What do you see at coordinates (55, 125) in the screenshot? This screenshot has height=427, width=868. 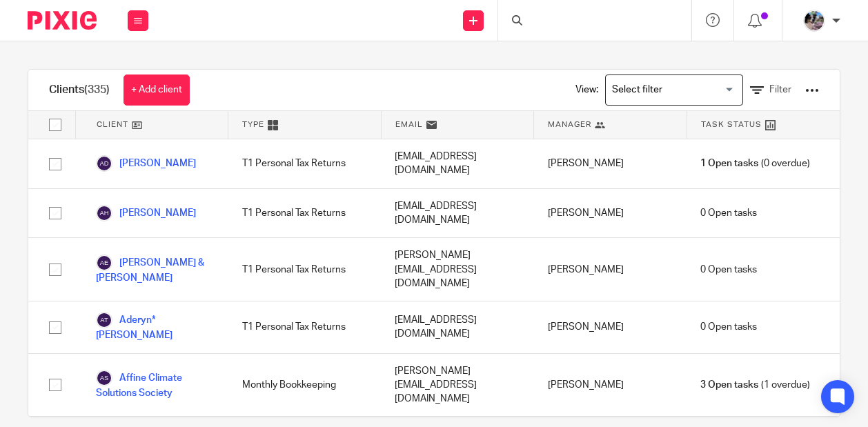 I see `input: Select all` at bounding box center [55, 125].